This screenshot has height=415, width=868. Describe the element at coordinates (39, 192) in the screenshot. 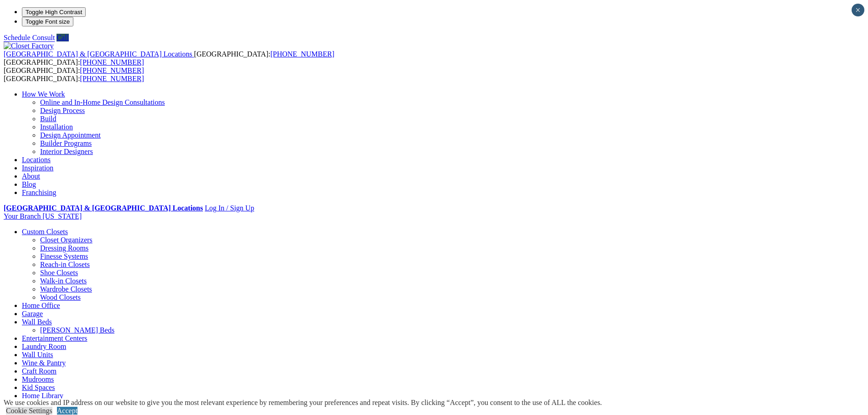

I see `a: Franchising` at that location.